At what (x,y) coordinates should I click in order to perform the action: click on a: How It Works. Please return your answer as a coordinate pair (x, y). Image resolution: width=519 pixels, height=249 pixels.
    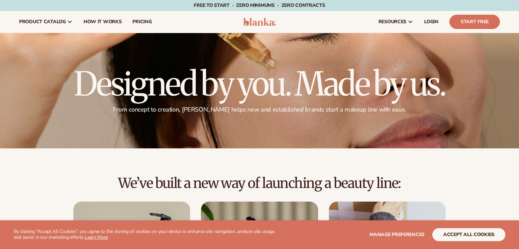
    Looking at the image, I should click on (103, 22).